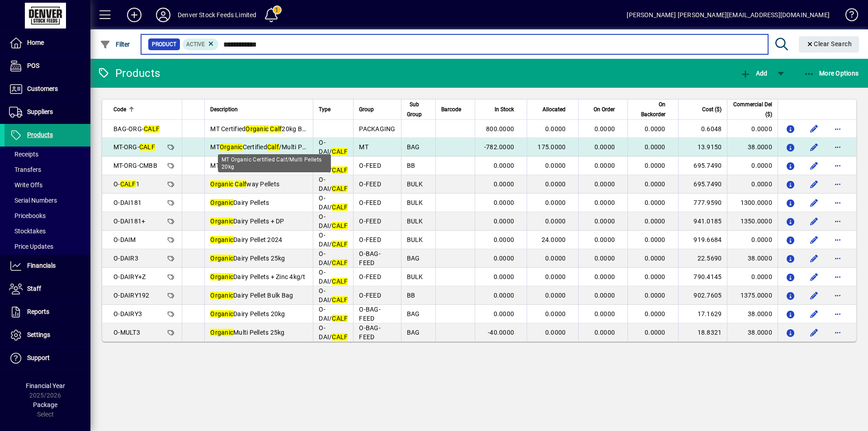 Image resolution: width=868 pixels, height=431 pixels. I want to click on div: Barcode, so click(455, 110).